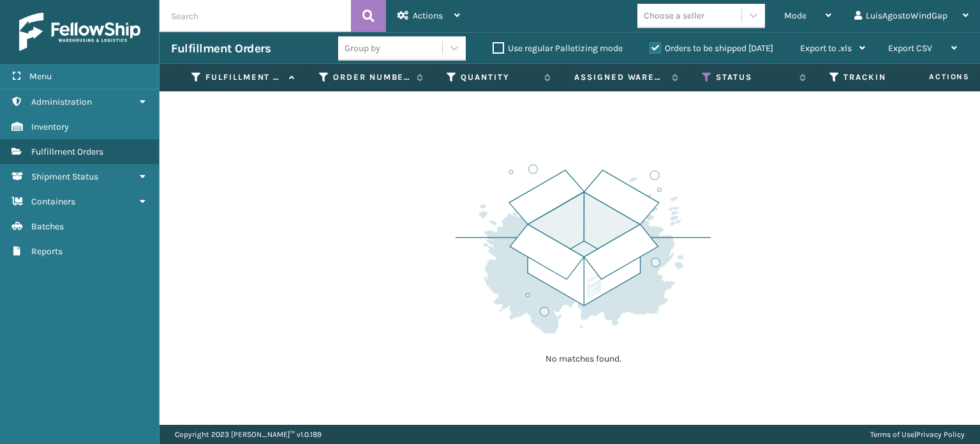 This screenshot has height=444, width=980. I want to click on label: Order Number, so click(371, 77).